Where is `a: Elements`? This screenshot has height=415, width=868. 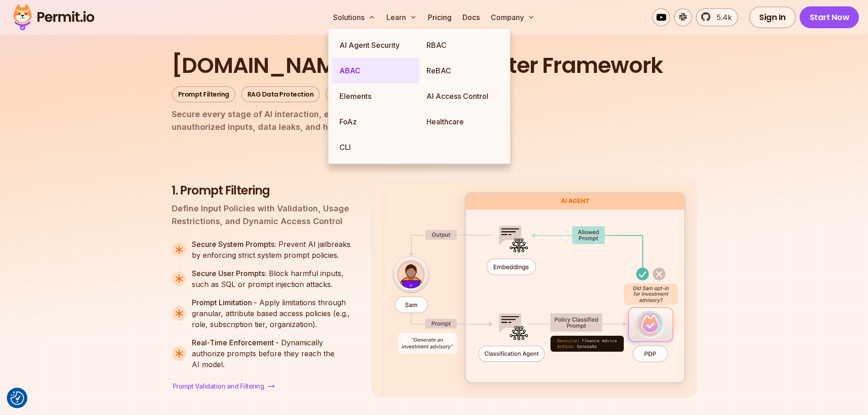 a: Elements is located at coordinates (375, 96).